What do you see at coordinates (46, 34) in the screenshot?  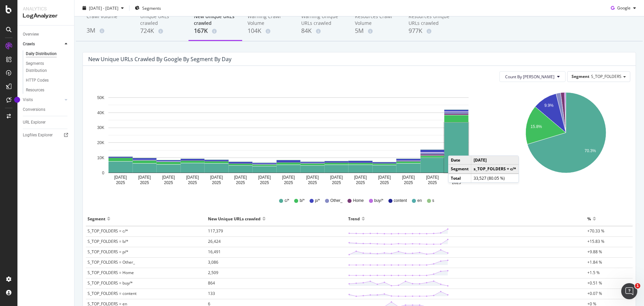 I see `a: Overview` at bounding box center [46, 34].